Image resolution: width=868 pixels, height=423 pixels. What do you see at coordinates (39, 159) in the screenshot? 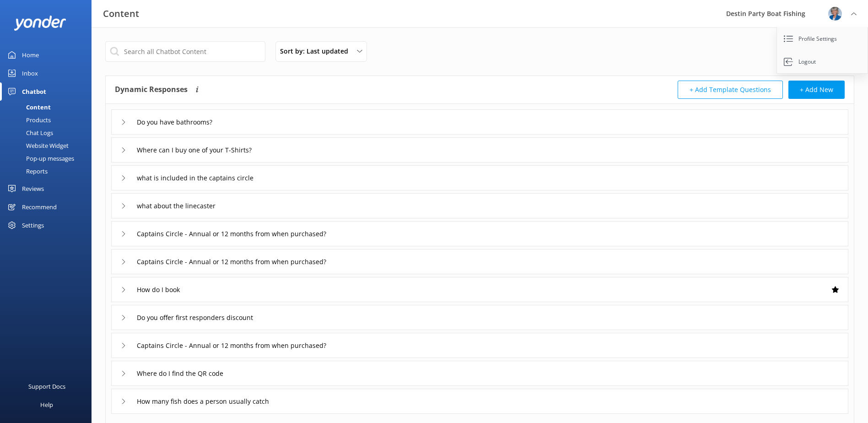
I see `div: Pop-up messages` at bounding box center [39, 159].